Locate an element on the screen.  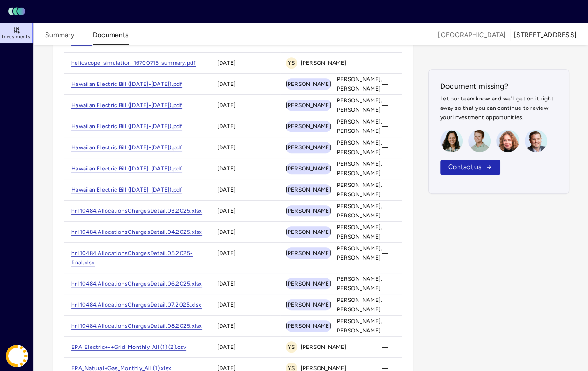
a: hnl10484.AllocationsChargesDetail.04.2025.xlsx is located at coordinates (137, 231).